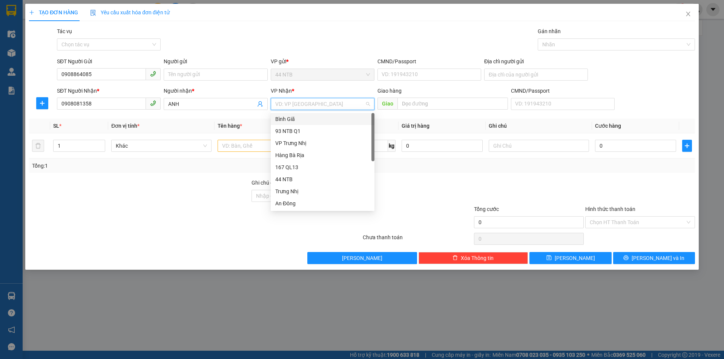 This screenshot has width=724, height=359. Describe the element at coordinates (486, 209) in the screenshot. I see `span: Tổng cước` at that location.